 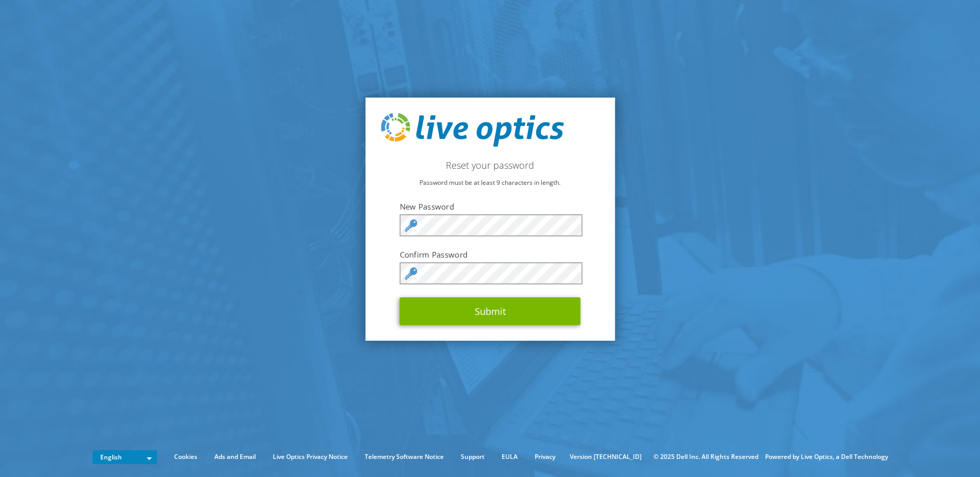 What do you see at coordinates (404, 457) in the screenshot?
I see `a: Telemetry Software Notice` at bounding box center [404, 457].